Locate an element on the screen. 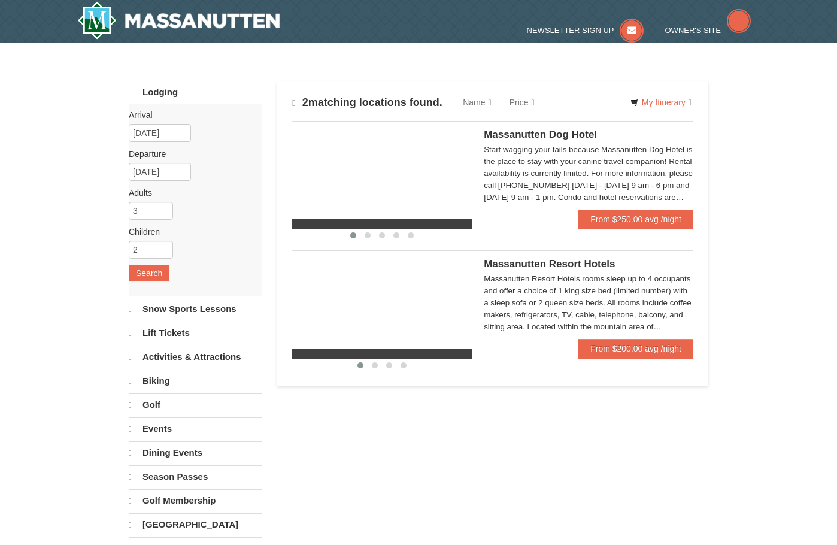 The width and height of the screenshot is (837, 545). div: Massanutten Resort Hotels rooms sleep up to 4 occupants and offer a choice of 1 king size bed (li... is located at coordinates (589, 303).